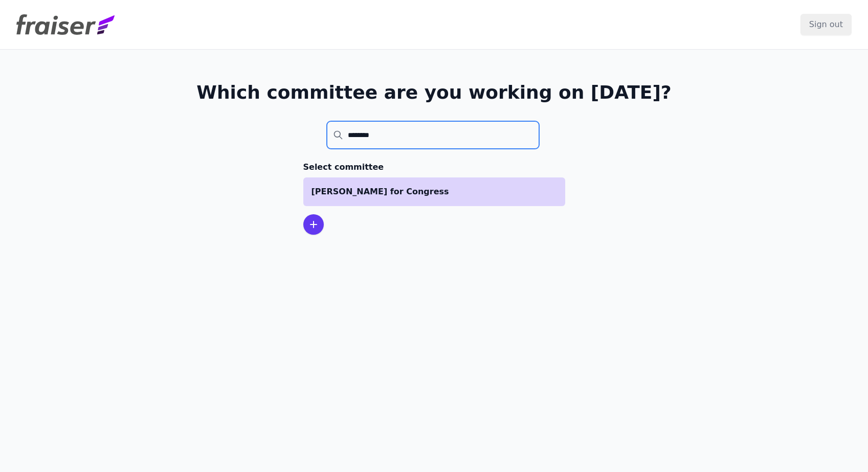 This screenshot has height=472, width=868. I want to click on img: Fraiser Logo, so click(66, 25).